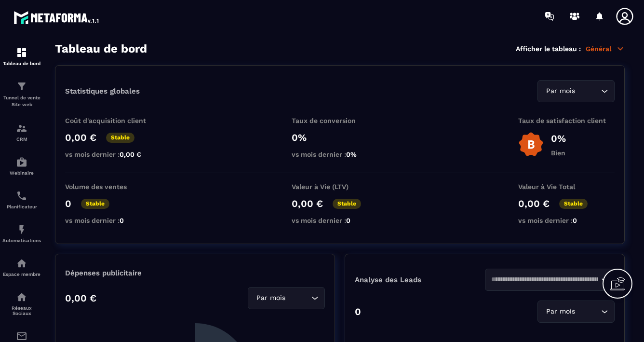  What do you see at coordinates (101, 48) in the screenshot?
I see `h3: Tableau de bord` at bounding box center [101, 48].